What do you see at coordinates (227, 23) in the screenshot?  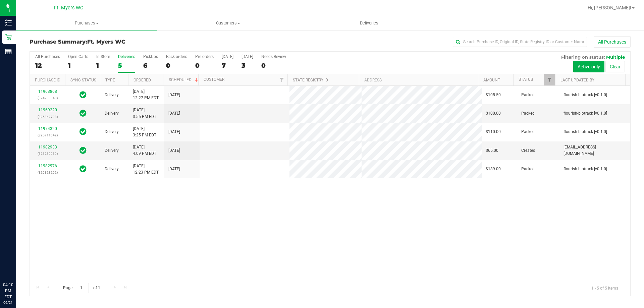 I see `a: Customers` at bounding box center [227, 23].